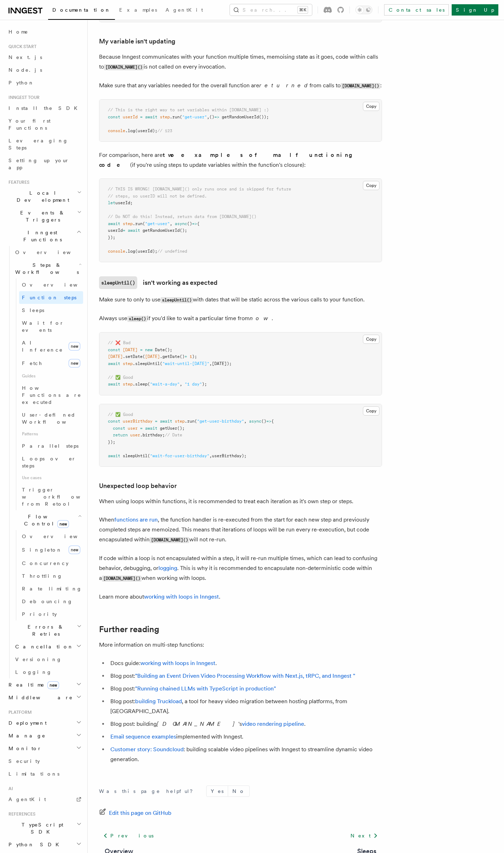 This screenshot has height=853, width=504. Describe the element at coordinates (47, 660) in the screenshot. I see `a: Versioning` at that location.